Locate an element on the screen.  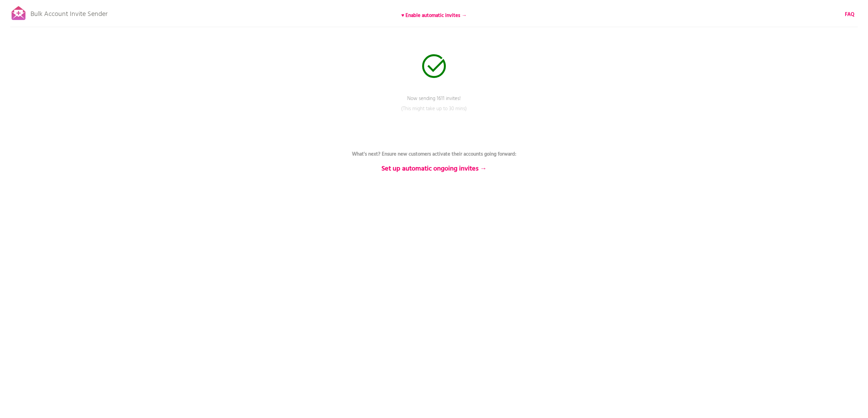
b: Set up automatic ongoing invites → is located at coordinates (434, 169).